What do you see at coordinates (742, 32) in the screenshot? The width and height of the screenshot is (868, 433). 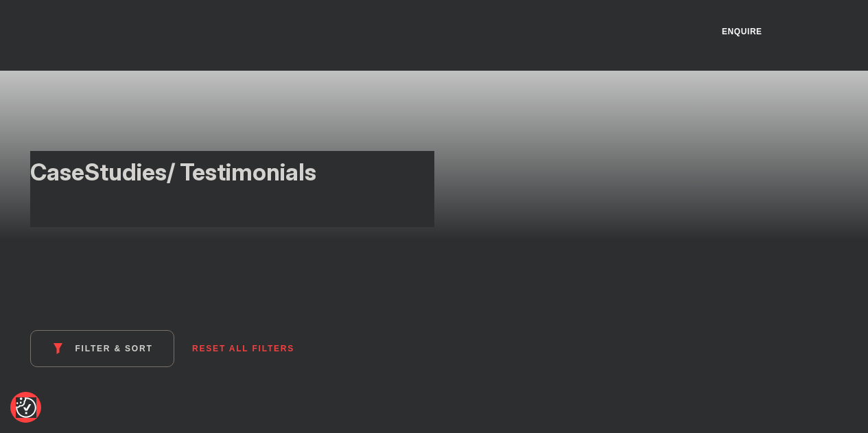 I see `a: ENQUIRE` at bounding box center [742, 32].